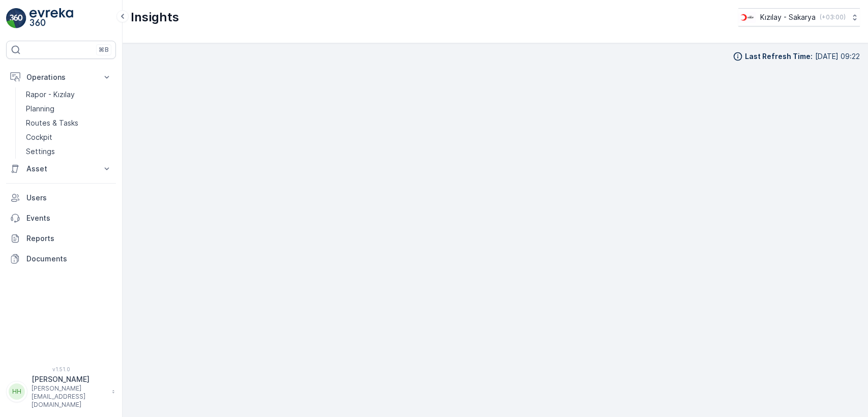  I want to click on p: Operations, so click(61, 77).